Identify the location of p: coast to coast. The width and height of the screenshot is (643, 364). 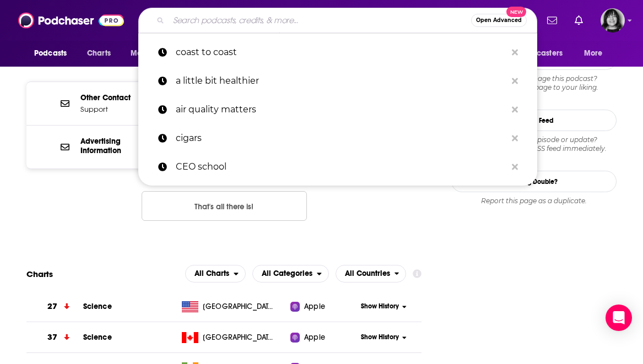
(341, 52).